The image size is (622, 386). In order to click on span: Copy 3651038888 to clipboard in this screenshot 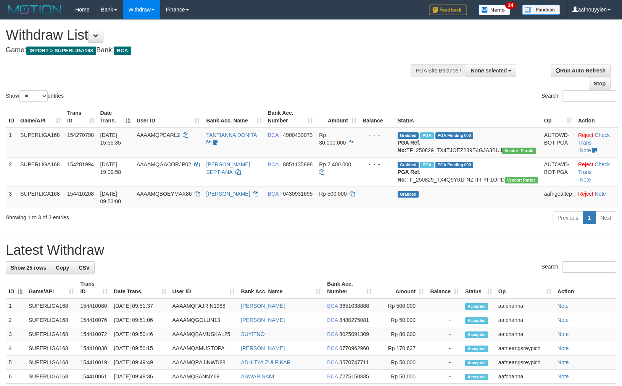, I will do `click(354, 306)`.